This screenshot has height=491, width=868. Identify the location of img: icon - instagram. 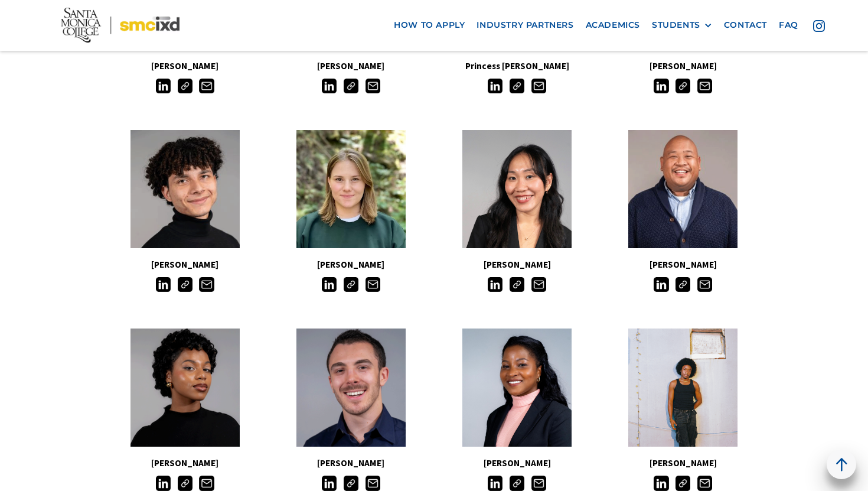
(819, 25).